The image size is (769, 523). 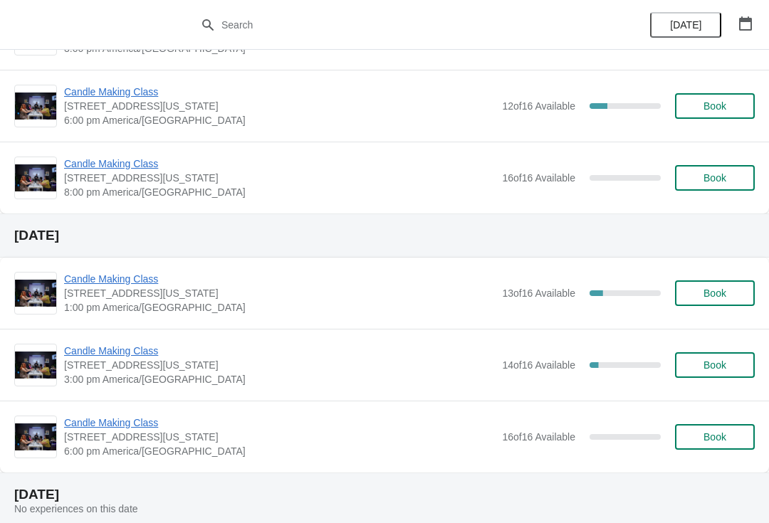 What do you see at coordinates (538, 365) in the screenshot?
I see `span: 14 of 16 Available` at bounding box center [538, 365].